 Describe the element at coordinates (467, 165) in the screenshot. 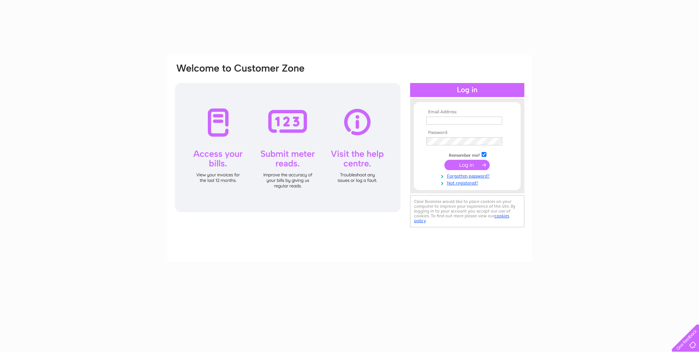

I see `input: Submit` at that location.